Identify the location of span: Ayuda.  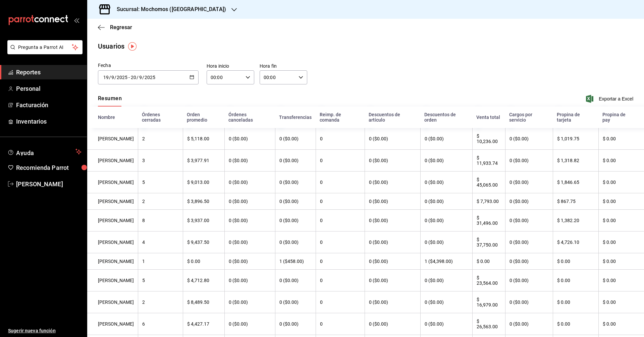
(44, 152).